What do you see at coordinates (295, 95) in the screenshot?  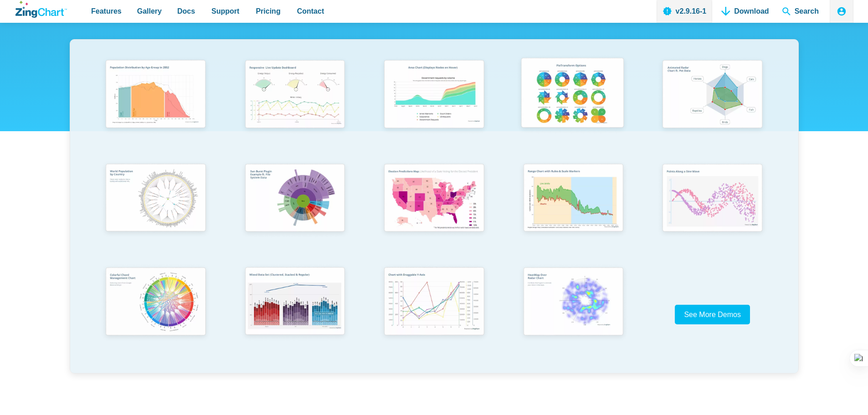 I see `img: Responsive Live Update Dashboard` at bounding box center [295, 95].